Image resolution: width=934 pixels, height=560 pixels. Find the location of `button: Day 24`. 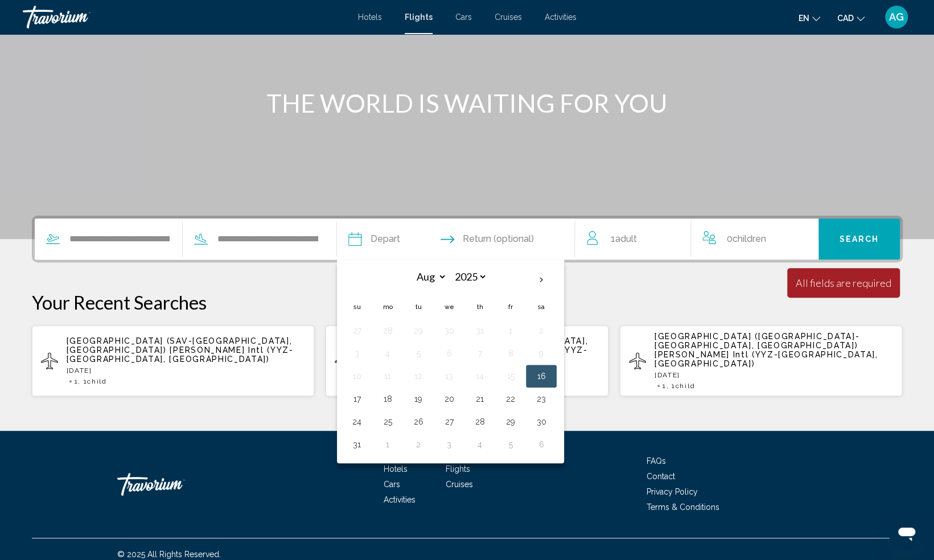

button: Day 24 is located at coordinates (357, 422).